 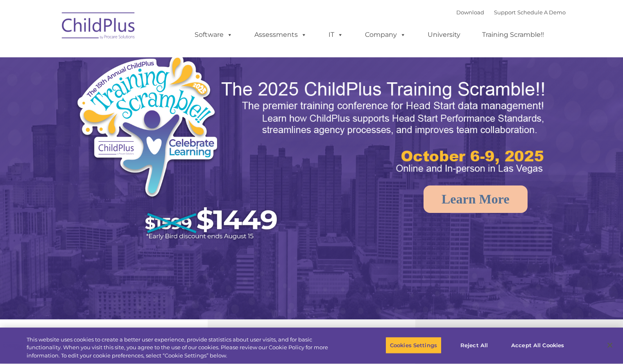 What do you see at coordinates (470, 12) in the screenshot?
I see `a: Download` at bounding box center [470, 12].